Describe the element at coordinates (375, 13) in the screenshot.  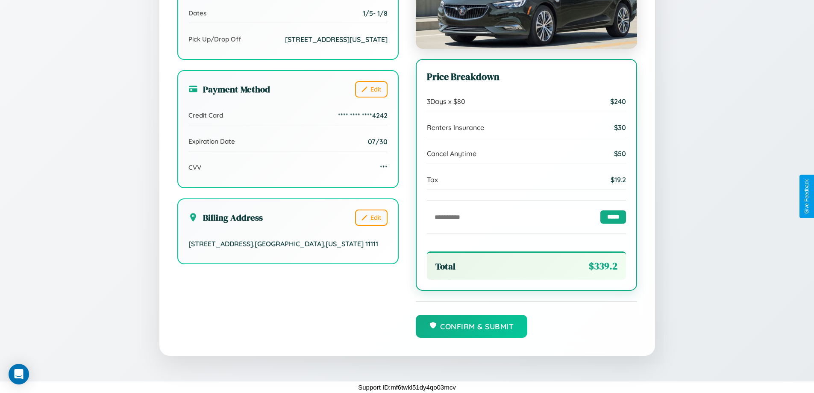
I see `span: 1 / 5 - 1 / 8` at that location.